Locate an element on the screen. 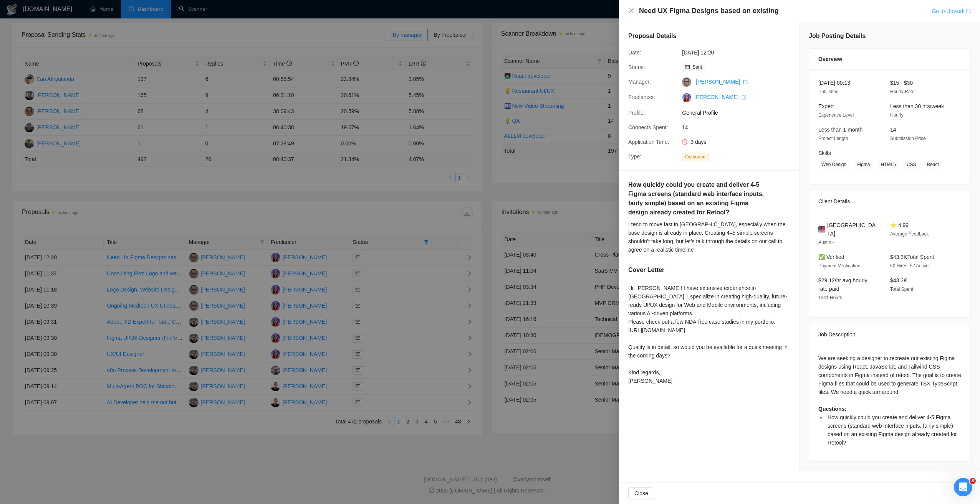  strong: Questions: is located at coordinates (832, 409).